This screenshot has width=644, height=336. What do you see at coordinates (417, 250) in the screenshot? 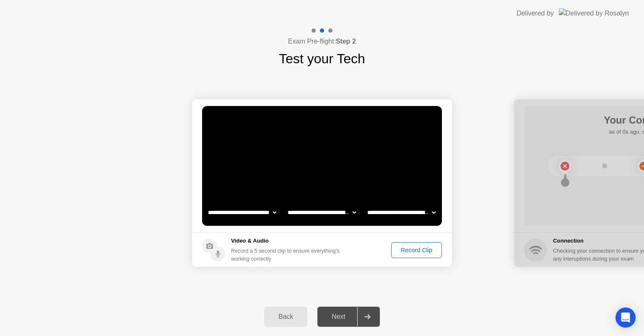
I see `div: Record Clip` at bounding box center [417, 250].